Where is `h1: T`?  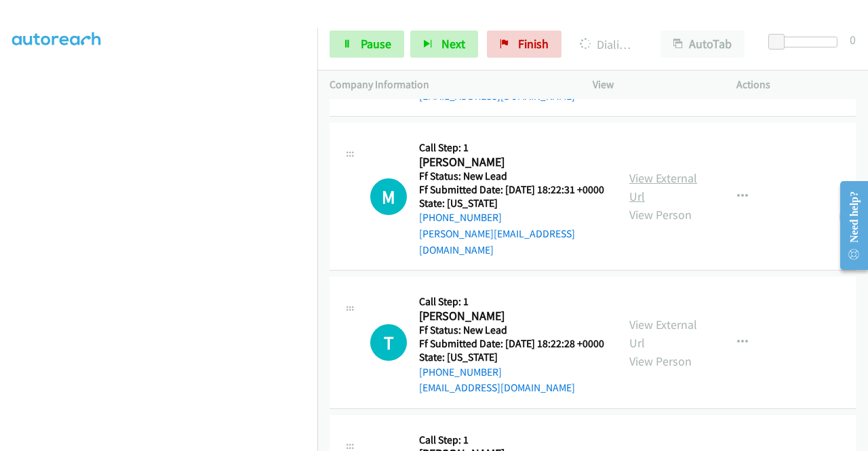 h1: T is located at coordinates (388, 342).